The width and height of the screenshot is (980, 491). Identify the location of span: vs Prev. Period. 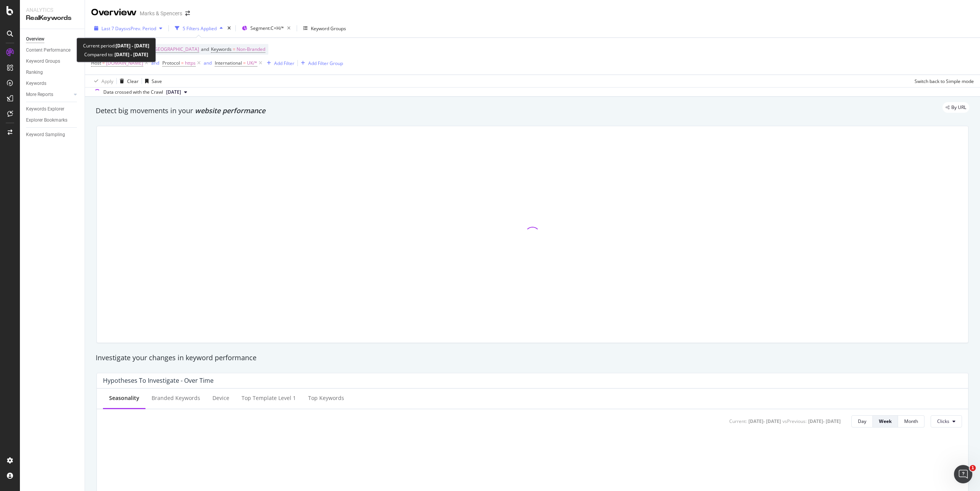
(141, 28).